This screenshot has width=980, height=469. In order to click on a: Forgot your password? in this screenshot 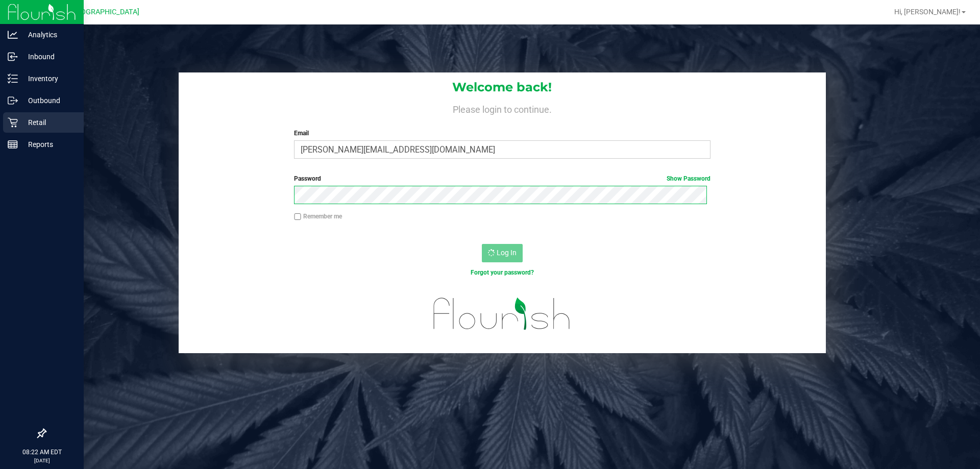, I will do `click(503, 272)`.